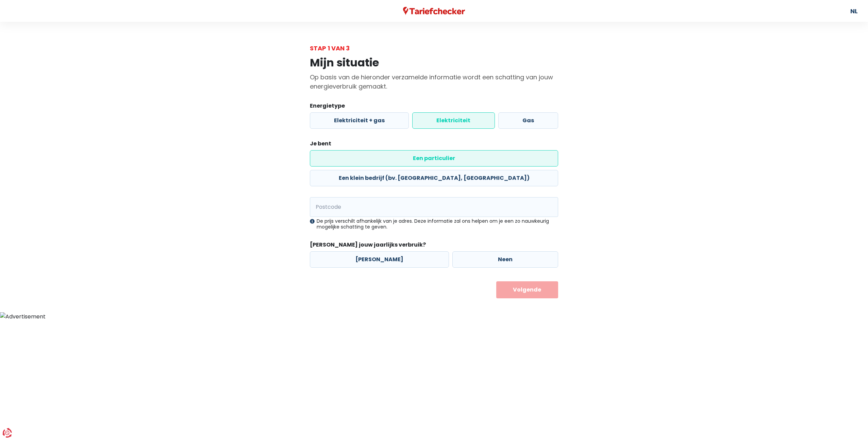 This screenshot has width=868, height=440. Describe the element at coordinates (434, 224) in the screenshot. I see `div: De prijs verschilt afhankelijk van je adres. Deze informatie zal ons helpen om je een zo nauwkeur...` at that location.